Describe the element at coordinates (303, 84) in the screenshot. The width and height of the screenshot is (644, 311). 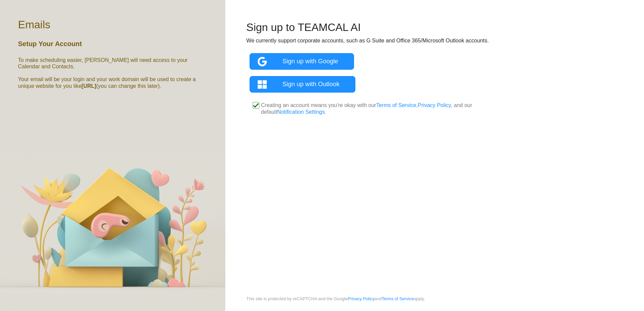
I see `a: Sign up with Outlook` at that location.